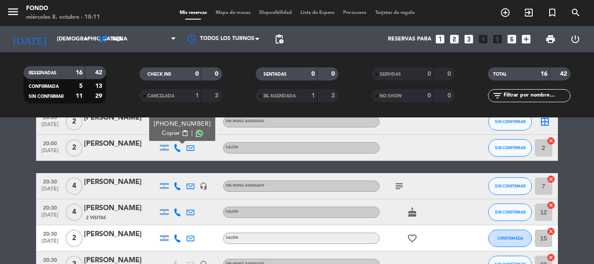  I want to click on strong: 5, so click(81, 86).